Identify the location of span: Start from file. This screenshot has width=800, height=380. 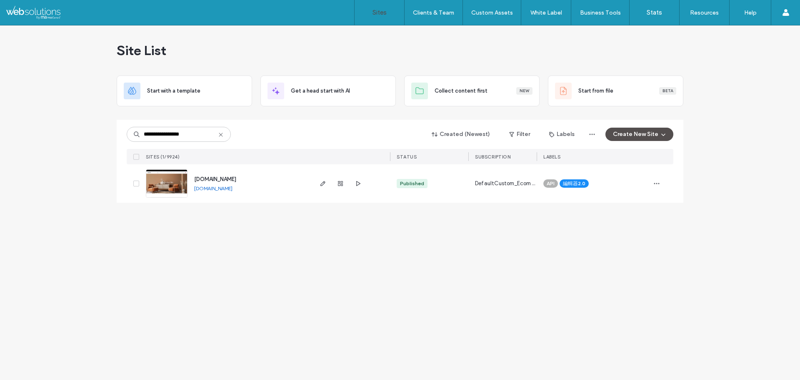
(596, 91).